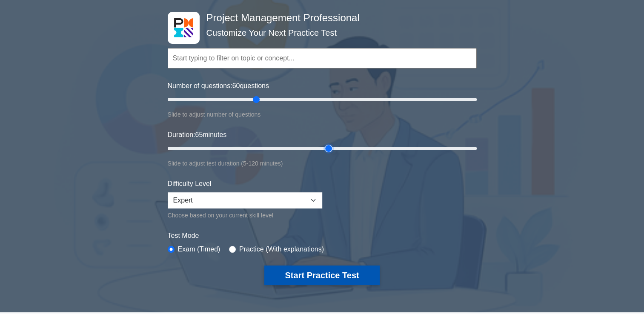  Describe the element at coordinates (322, 59) in the screenshot. I see `input: Start typing to filter on topic or concept...` at that location.